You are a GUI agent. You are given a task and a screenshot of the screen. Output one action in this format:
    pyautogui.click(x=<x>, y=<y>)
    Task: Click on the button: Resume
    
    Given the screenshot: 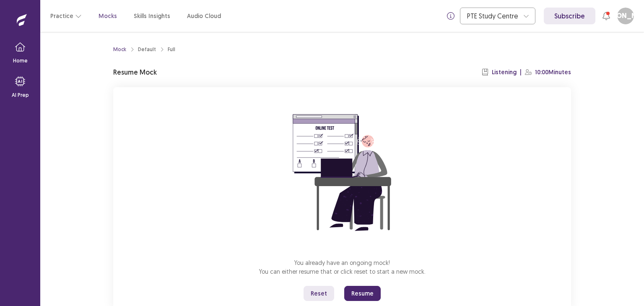 What is the action you would take?
    pyautogui.click(x=362, y=293)
    